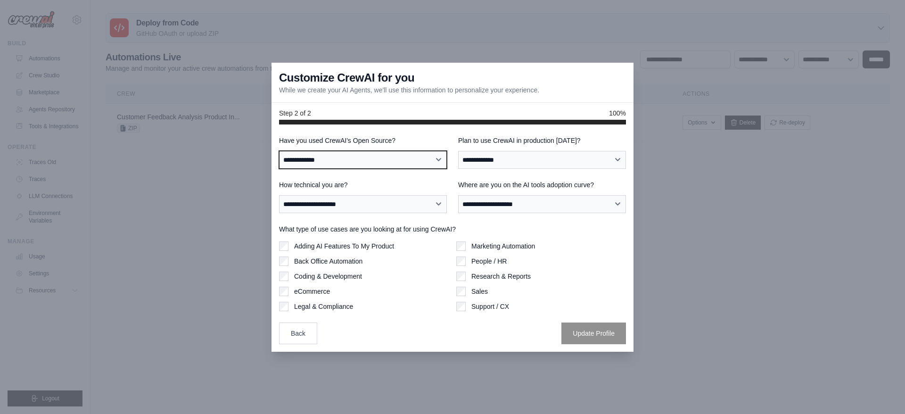 This screenshot has width=905, height=414. What do you see at coordinates (503, 246) in the screenshot?
I see `label: Marketing Automation` at bounding box center [503, 246].